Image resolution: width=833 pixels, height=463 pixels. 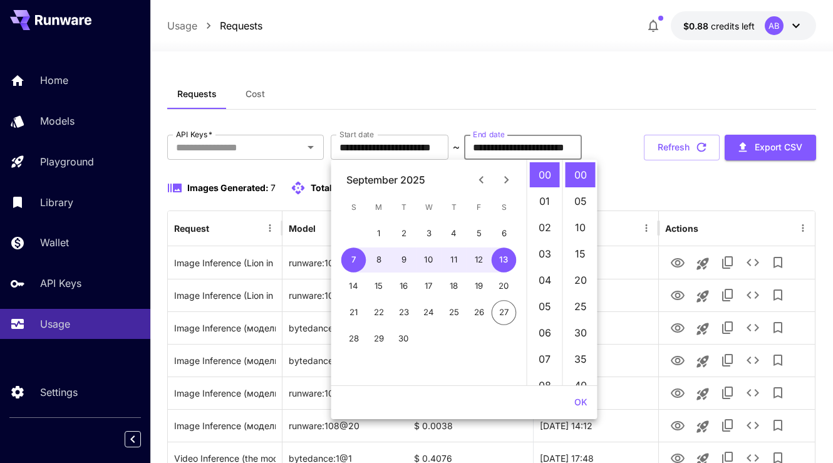 I want to click on li: 6 hours, so click(x=545, y=333).